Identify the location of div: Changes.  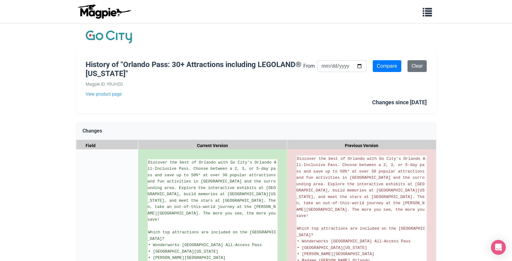
(256, 131).